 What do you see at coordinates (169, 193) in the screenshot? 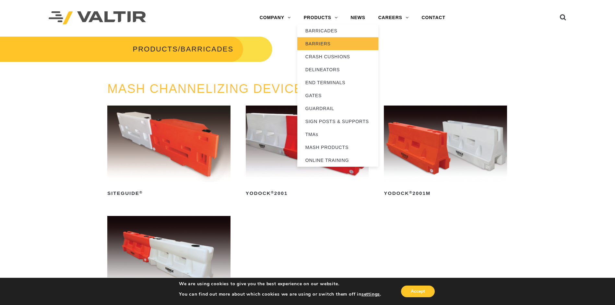
I see `h2: SiteGuide` at bounding box center [169, 193].